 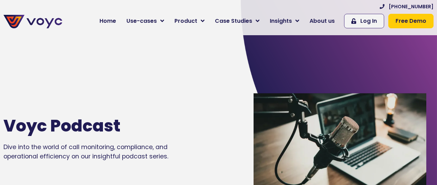 I want to click on p: Dive into the world of call monitoring, compliance, and operational efficiency on our insightful ..., so click(x=99, y=152).